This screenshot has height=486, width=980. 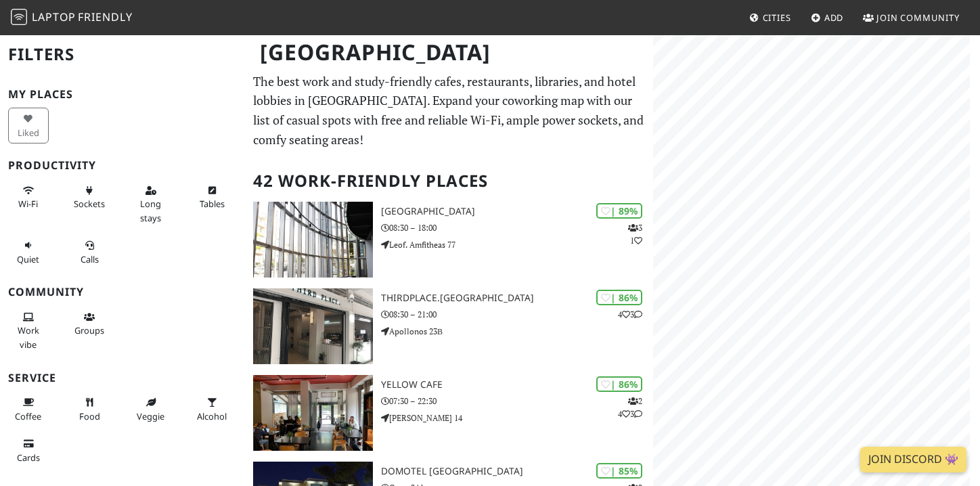 I want to click on span: Coffee, so click(x=27, y=416).